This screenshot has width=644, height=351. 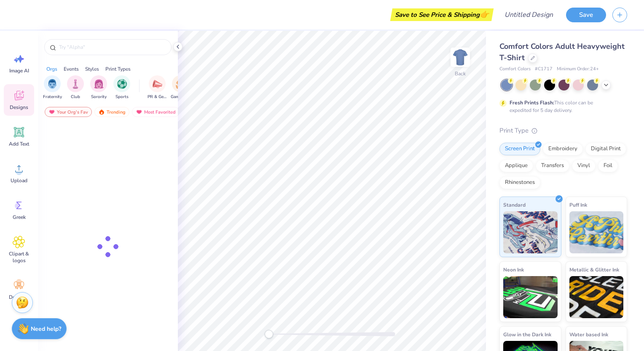 What do you see at coordinates (563, 130) in the screenshot?
I see `div: Print Type` at bounding box center [563, 130].